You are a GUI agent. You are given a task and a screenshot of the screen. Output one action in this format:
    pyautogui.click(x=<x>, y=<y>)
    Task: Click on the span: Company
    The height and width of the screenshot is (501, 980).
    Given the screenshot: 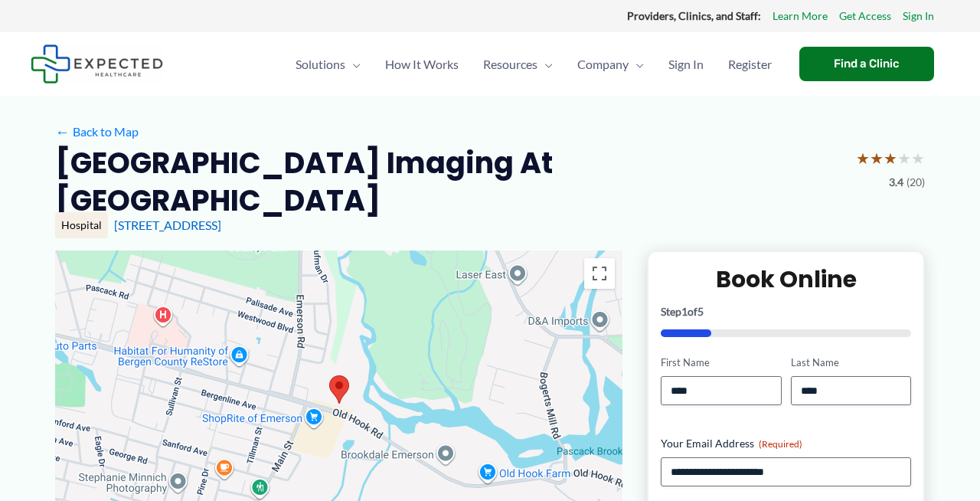 What is the action you would take?
    pyautogui.click(x=603, y=65)
    